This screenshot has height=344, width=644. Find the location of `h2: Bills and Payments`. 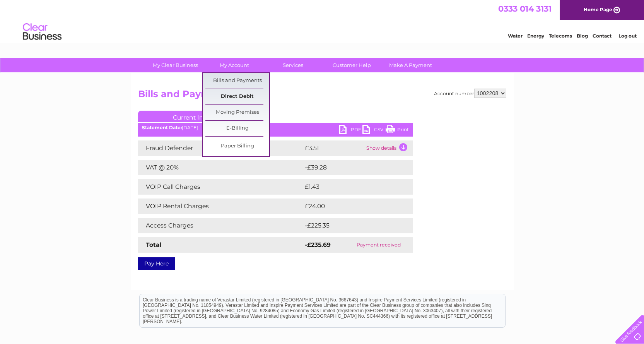

h2: Bills and Payments is located at coordinates (322, 96).